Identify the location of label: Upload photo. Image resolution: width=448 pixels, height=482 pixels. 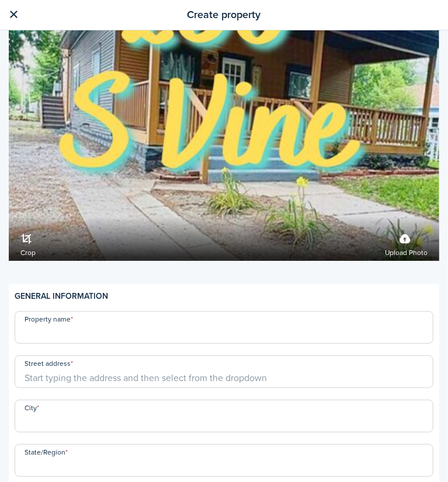
(406, 243).